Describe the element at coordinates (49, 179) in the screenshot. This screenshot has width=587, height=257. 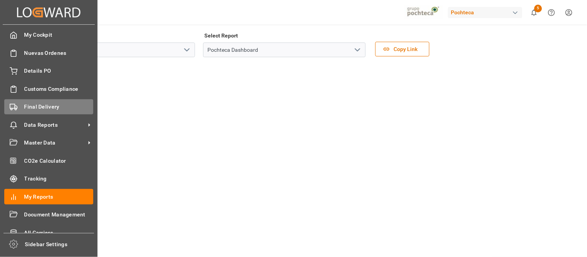
I see `a: Tracking` at that location.